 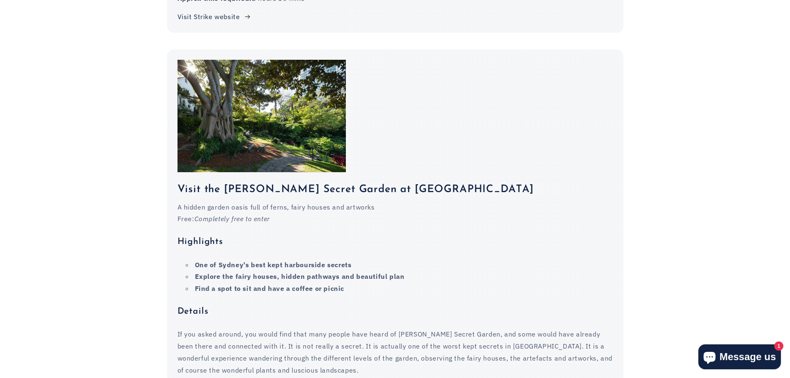 I want to click on p: Free:, so click(x=395, y=219).